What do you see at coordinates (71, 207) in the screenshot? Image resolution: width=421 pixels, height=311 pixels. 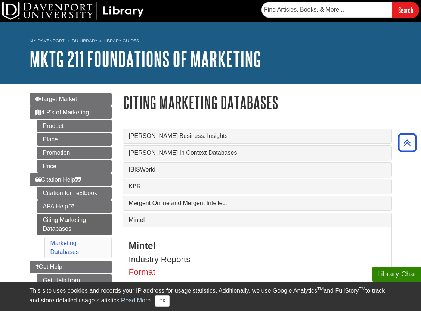 I see `i: This link opens in a new window` at bounding box center [71, 207].